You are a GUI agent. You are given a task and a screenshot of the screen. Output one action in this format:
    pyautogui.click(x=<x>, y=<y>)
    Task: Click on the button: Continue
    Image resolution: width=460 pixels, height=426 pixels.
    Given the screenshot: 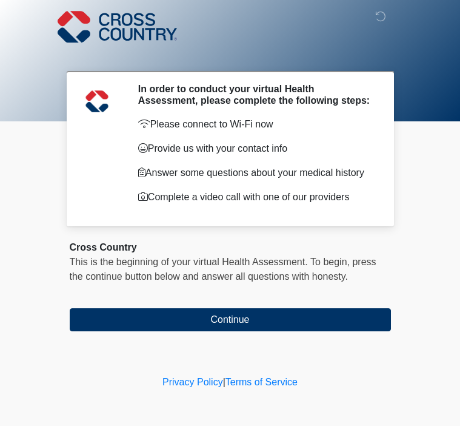 What is the action you would take?
    pyautogui.click(x=230, y=320)
    